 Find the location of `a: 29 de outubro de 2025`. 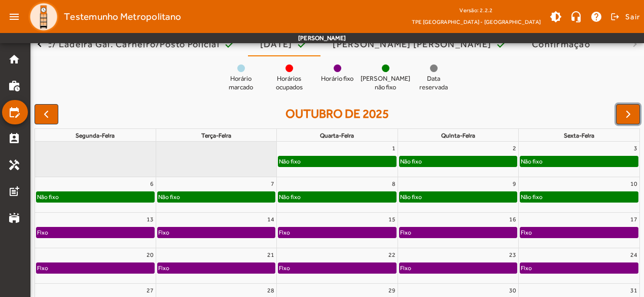

a: 29 de outubro de 2025 is located at coordinates (392, 290).